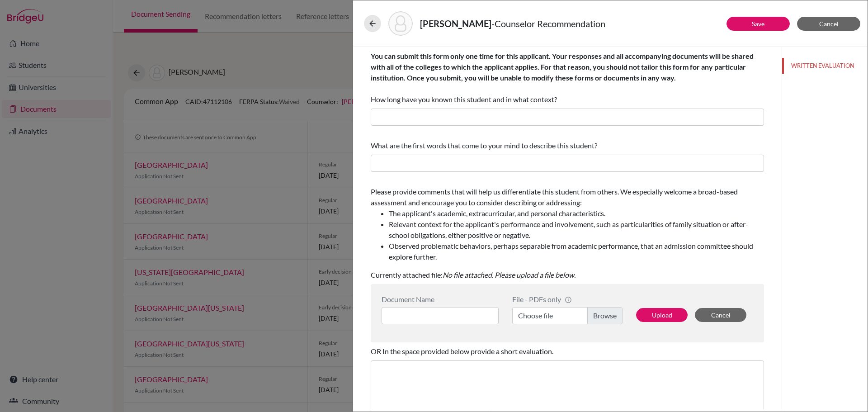 The height and width of the screenshot is (412, 868). What do you see at coordinates (567, 225) in the screenshot?
I see `span: Please provide comments that will help us differentiate this student from others. We especially w...` at bounding box center [567, 225].